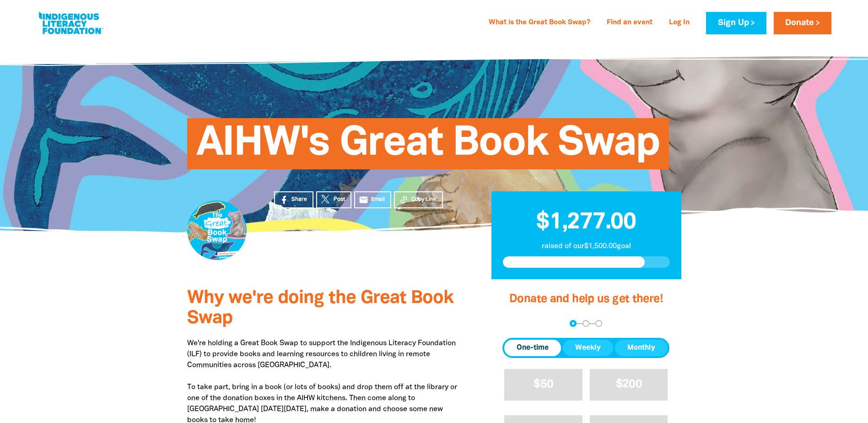 This screenshot has height=423, width=868. I want to click on a: What is the Great Book Swap?, so click(539, 23).